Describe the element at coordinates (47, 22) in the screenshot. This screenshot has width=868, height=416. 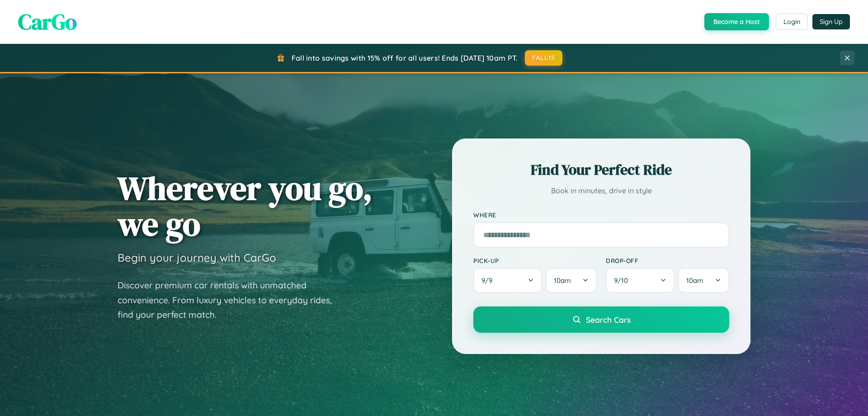
I see `span: CarGo` at that location.